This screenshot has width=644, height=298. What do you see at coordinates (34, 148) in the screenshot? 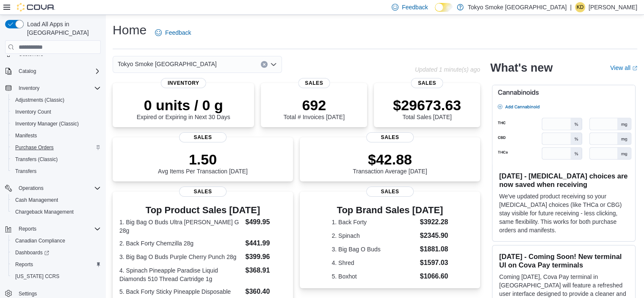
I see `a: Purchase Orders` at bounding box center [34, 148].